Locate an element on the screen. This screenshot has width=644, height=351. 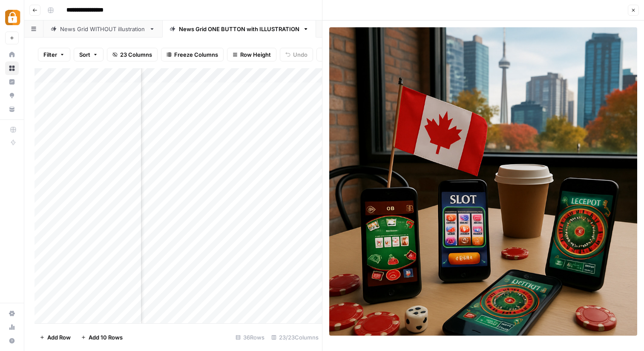
button: Undo is located at coordinates (297, 55).